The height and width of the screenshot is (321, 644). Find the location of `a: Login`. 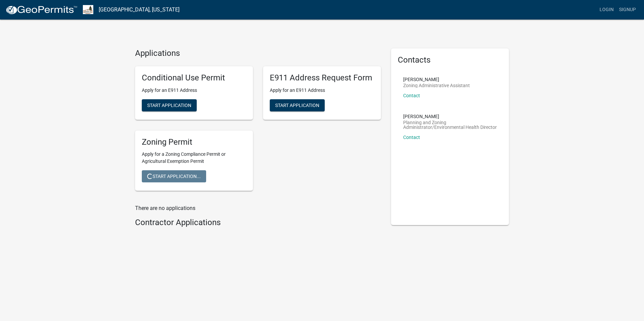

a: Login is located at coordinates (607, 10).